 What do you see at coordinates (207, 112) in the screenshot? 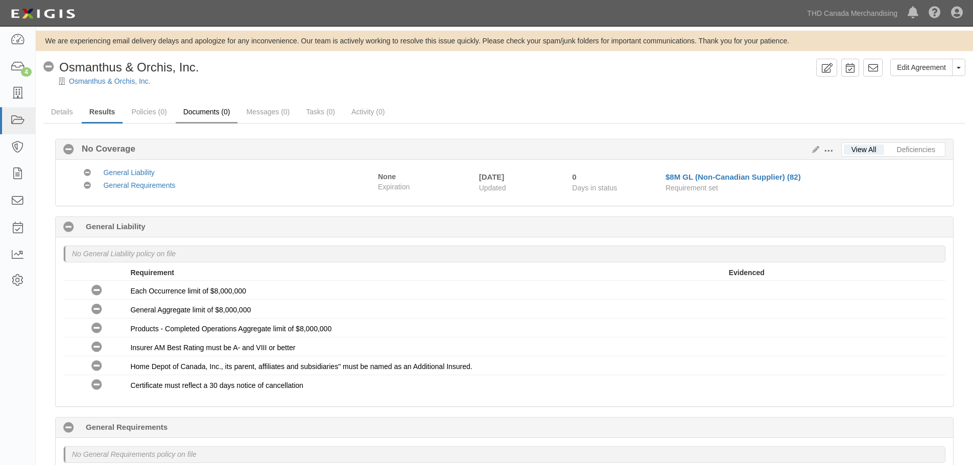
I see `a: Documents (0)` at bounding box center [207, 112].